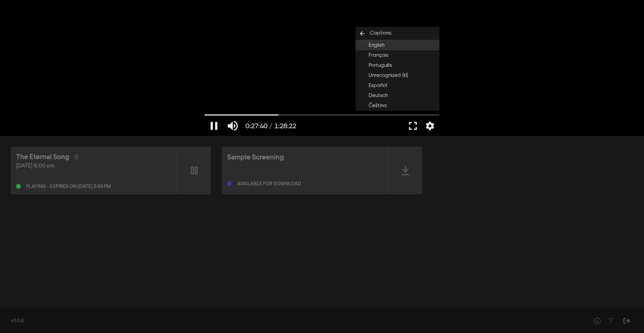  I want to click on button: Pause, so click(214, 126).